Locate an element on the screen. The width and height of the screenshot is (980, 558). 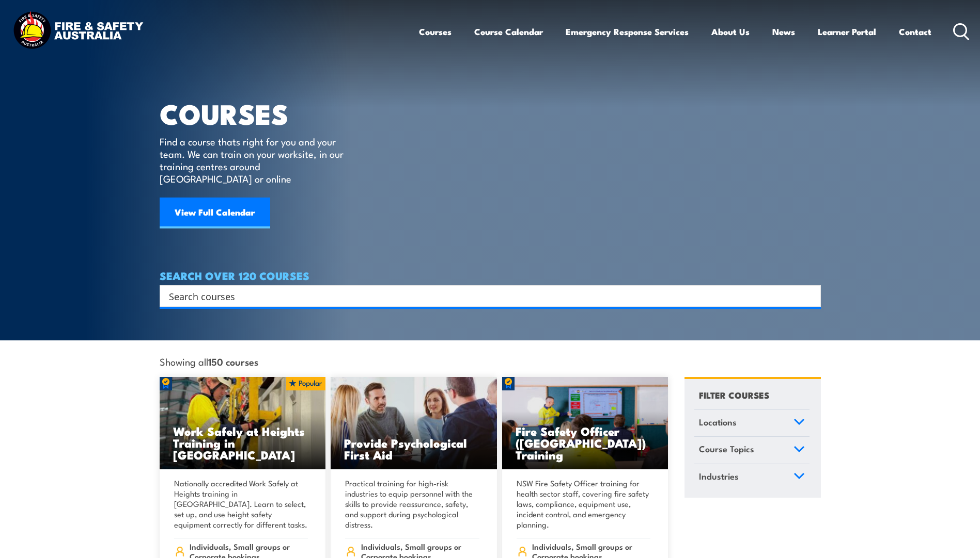
h3: Provide Psychological First Aid is located at coordinates (414, 449).